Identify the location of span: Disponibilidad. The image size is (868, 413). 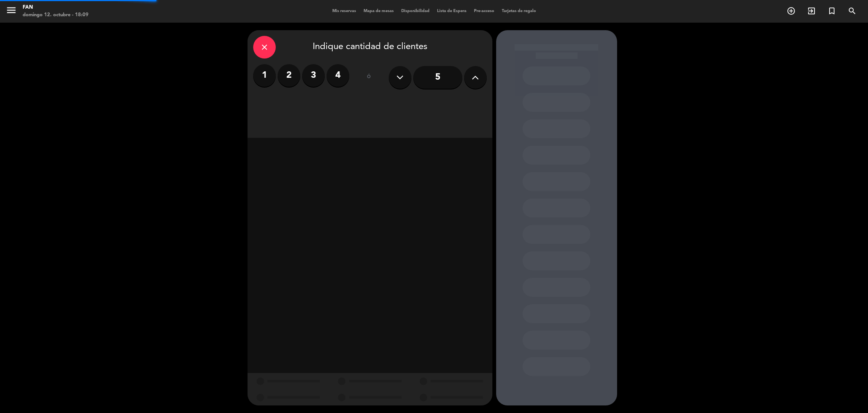
(415, 11).